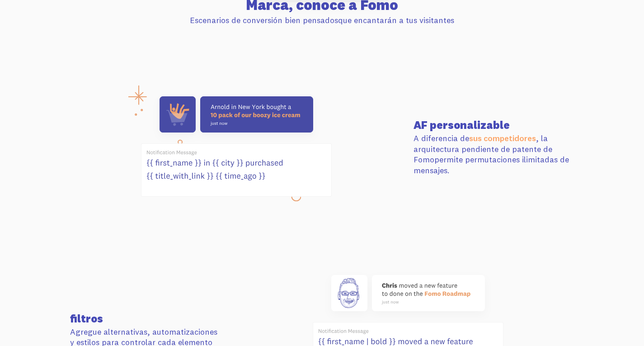  What do you see at coordinates (264, 20) in the screenshot?
I see `font: Escenarios de conversión bien pensados` at bounding box center [264, 20].